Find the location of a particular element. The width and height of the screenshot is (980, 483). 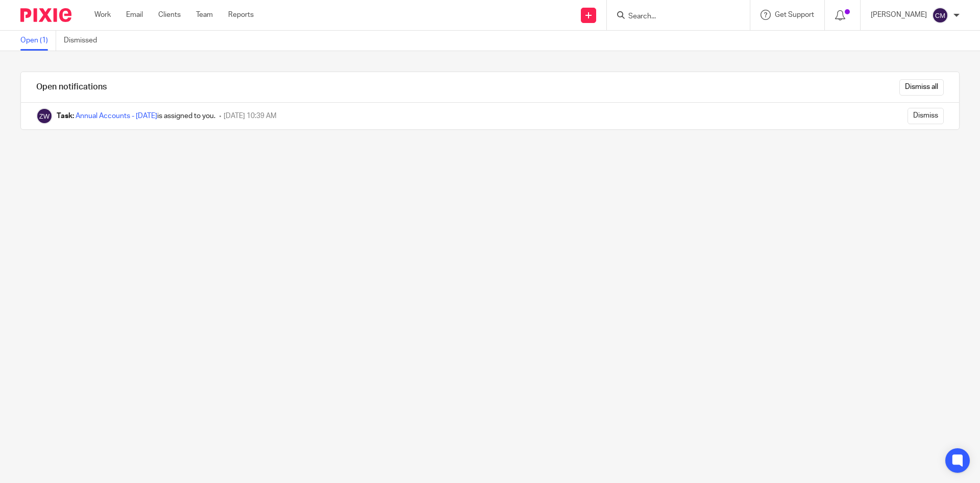

h1: Open notifications is located at coordinates (71, 87).